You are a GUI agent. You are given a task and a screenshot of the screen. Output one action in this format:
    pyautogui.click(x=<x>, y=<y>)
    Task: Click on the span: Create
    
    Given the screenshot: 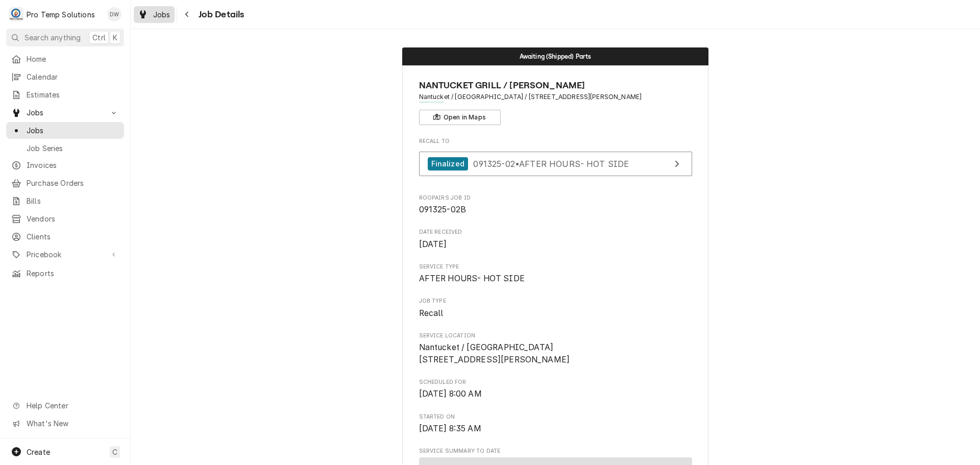 What is the action you would take?
    pyautogui.click(x=39, y=452)
    